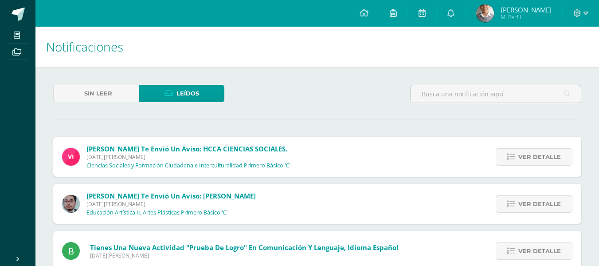 Image resolution: width=599 pixels, height=266 pixels. I want to click on input: Busca una notificación aquí, so click(496, 94).